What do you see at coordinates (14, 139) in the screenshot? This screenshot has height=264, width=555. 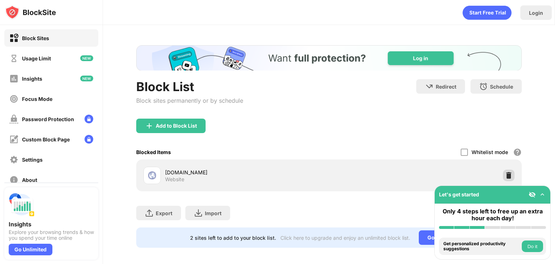 I see `img: customize-block-page-off.svg` at bounding box center [14, 139].